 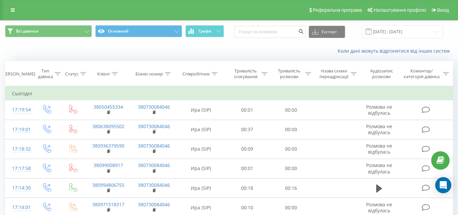 I want to click on div: 17:19:54, so click(x=19, y=110).